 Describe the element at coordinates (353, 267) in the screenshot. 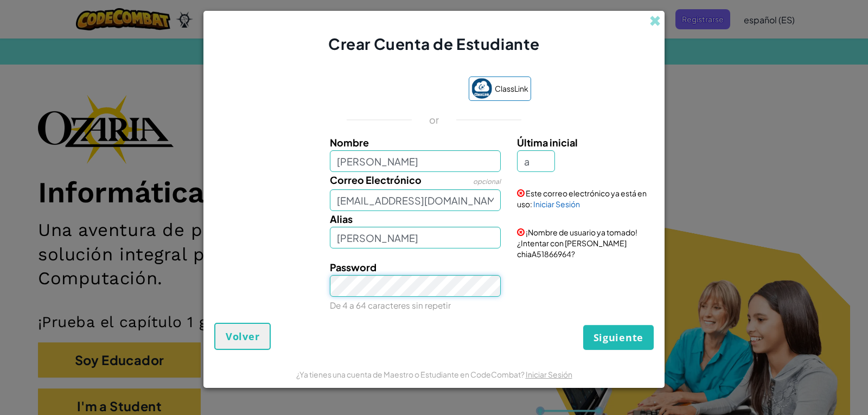

I see `span: Password` at that location.